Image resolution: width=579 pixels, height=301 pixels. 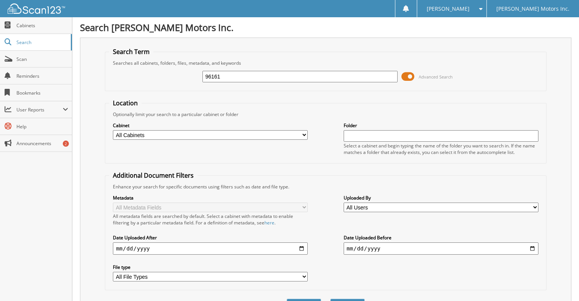 I want to click on label: Folder, so click(x=441, y=125).